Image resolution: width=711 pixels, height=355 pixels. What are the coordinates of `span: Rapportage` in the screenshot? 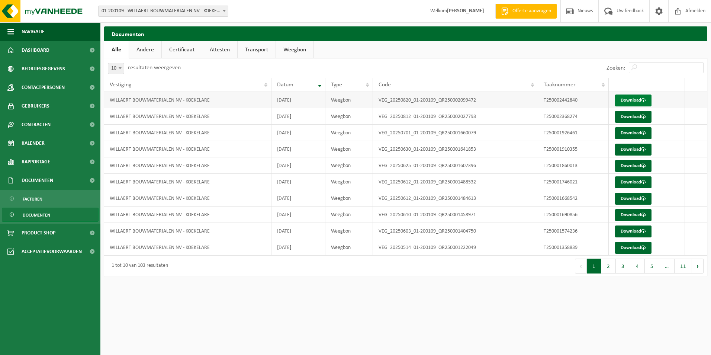 It's located at (36, 162).